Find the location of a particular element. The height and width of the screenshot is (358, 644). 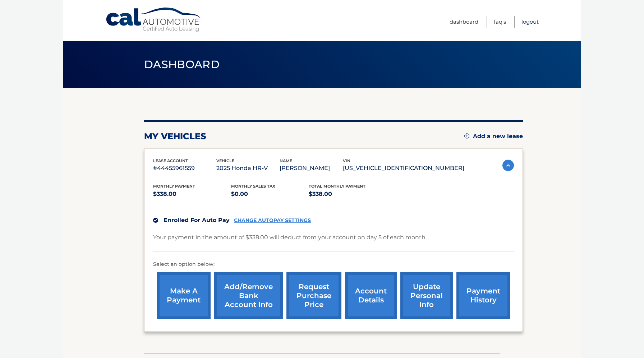

p: 2025 Honda HR-V is located at coordinates (248, 168).